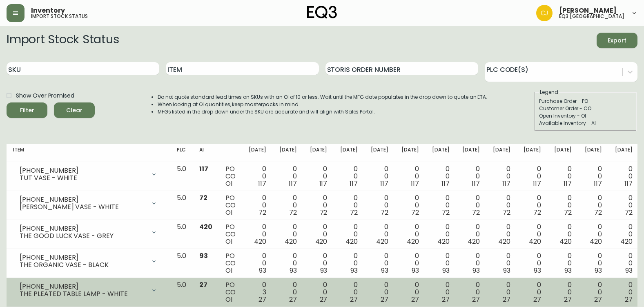  What do you see at coordinates (27, 110) in the screenshot?
I see `button: Filter` at bounding box center [27, 110].